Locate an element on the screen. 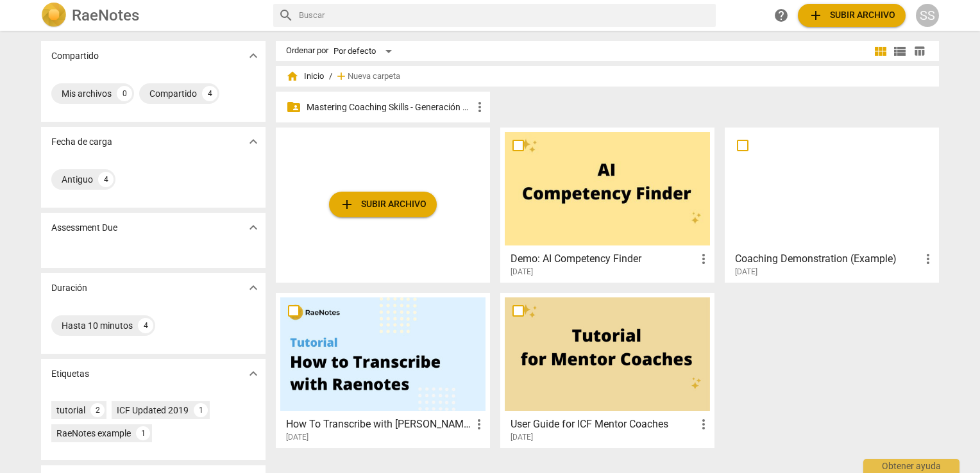 This screenshot has height=473, width=980. div: tutorial is located at coordinates (71, 410).